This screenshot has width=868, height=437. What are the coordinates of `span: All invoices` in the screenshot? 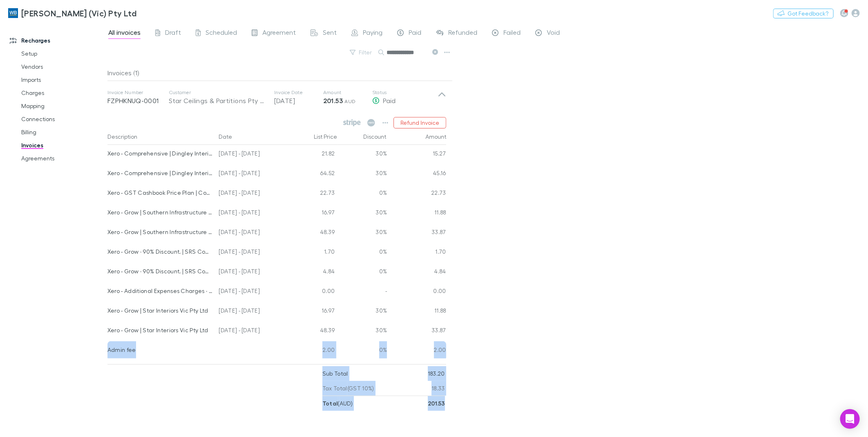 It's located at (124, 33).